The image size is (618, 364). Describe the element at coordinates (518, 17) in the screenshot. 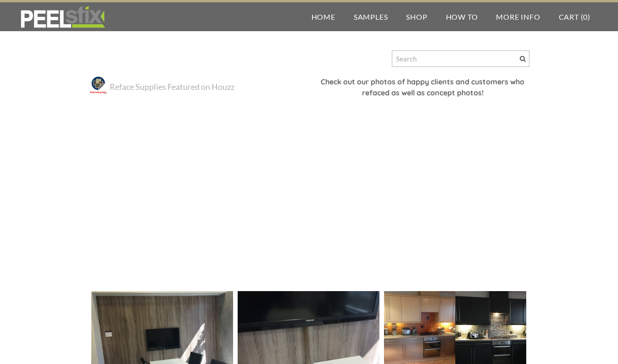

I see `a: More Info` at that location.